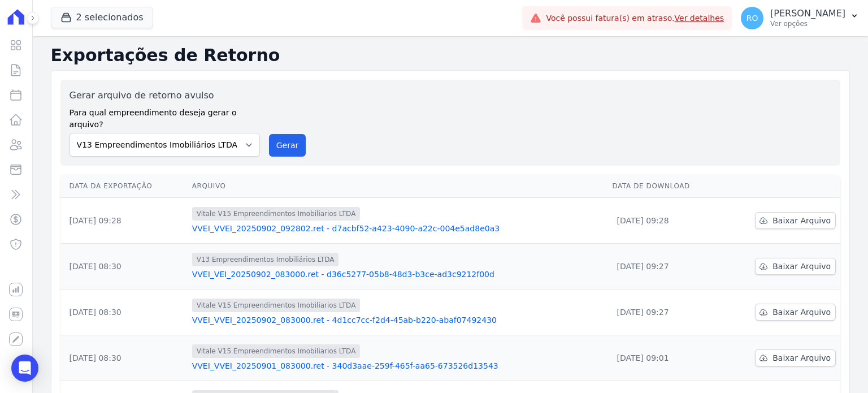 This screenshot has height=393, width=868. What do you see at coordinates (398, 274) in the screenshot?
I see `a: VVEI_VEI_20250902_083000.ret - d36c5277-05b8-48d3-b3ce-ad3c9212f00d` at bounding box center [398, 274].